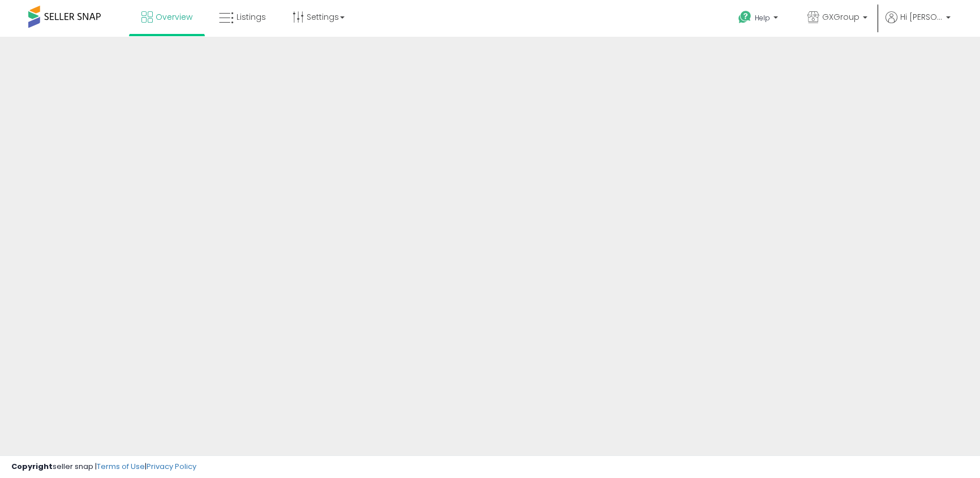 This screenshot has width=980, height=478. What do you see at coordinates (759, 19) in the screenshot?
I see `a: Help` at bounding box center [759, 19].